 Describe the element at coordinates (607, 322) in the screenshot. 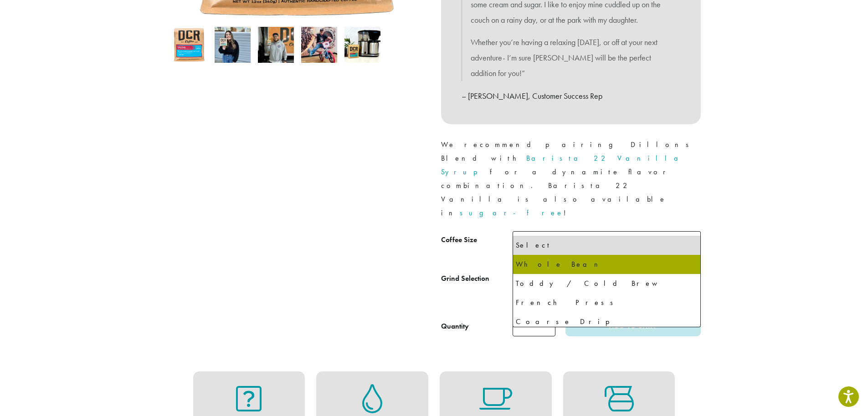

I see `div: Coarse Drip` at that location.